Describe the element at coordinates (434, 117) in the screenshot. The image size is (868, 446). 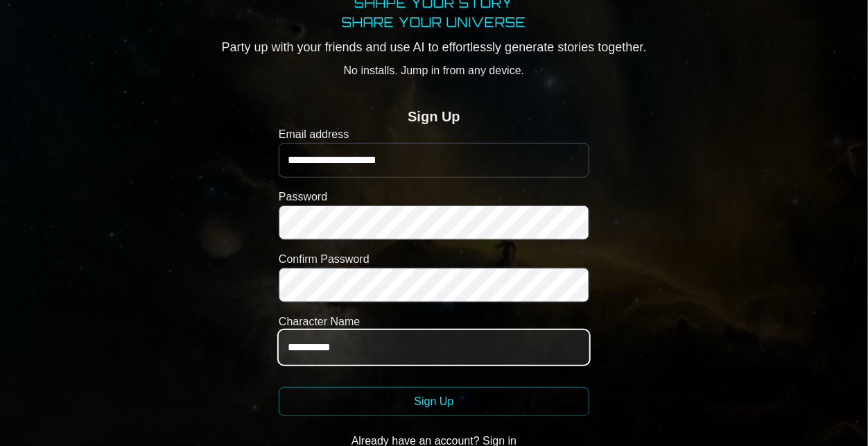
I see `h2: Sign Up` at that location.